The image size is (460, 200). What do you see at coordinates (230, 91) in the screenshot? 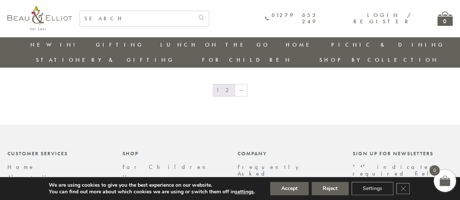
I see `nav: Product Pagination` at bounding box center [230, 91].